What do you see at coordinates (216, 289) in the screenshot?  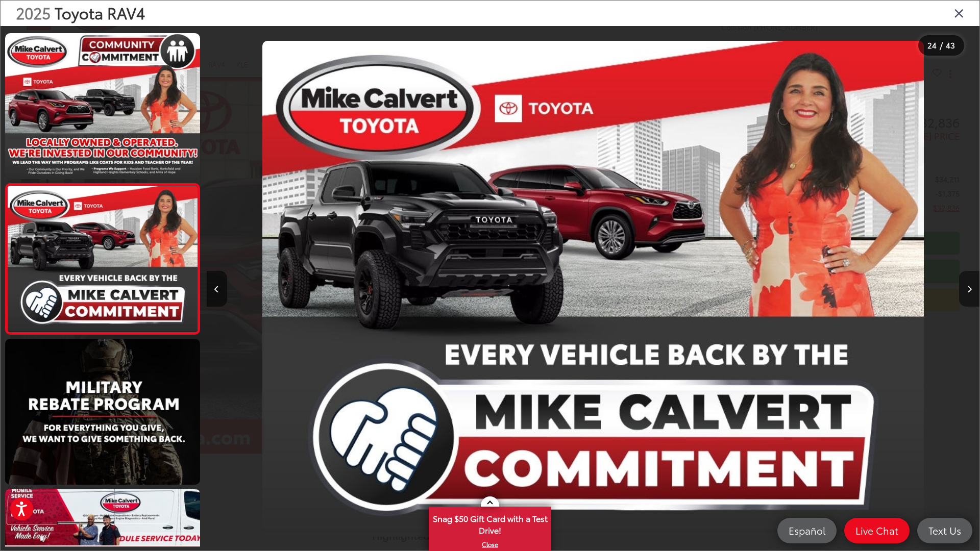 I see `button: Previous image` at bounding box center [216, 289].